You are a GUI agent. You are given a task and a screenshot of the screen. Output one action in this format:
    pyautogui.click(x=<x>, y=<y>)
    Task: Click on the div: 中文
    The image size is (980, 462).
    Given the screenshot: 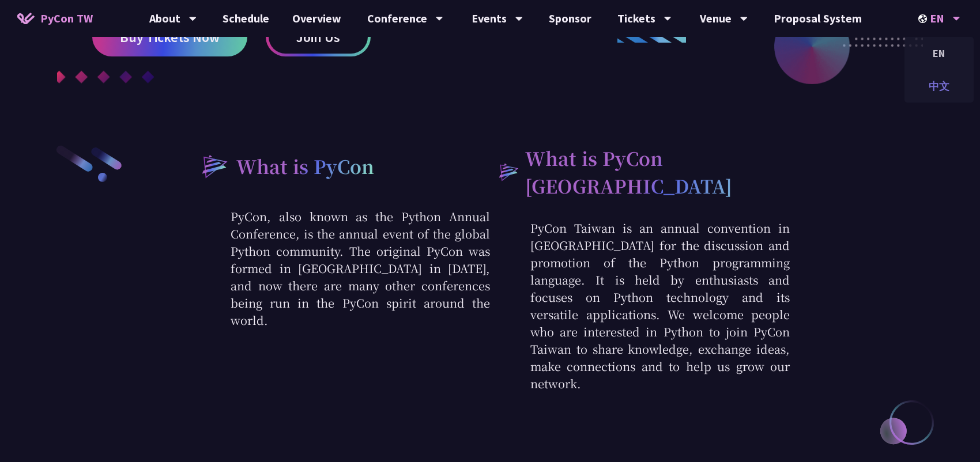 What is the action you would take?
    pyautogui.click(x=939, y=86)
    